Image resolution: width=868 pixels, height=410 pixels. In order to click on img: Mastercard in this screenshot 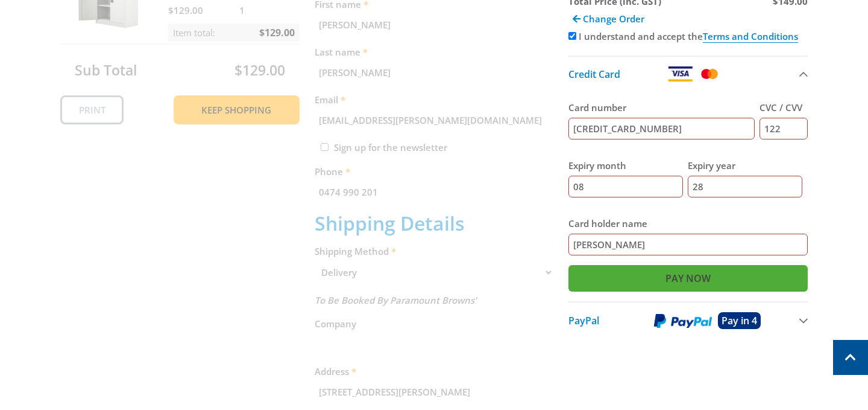, I will do `click(709, 74)`.